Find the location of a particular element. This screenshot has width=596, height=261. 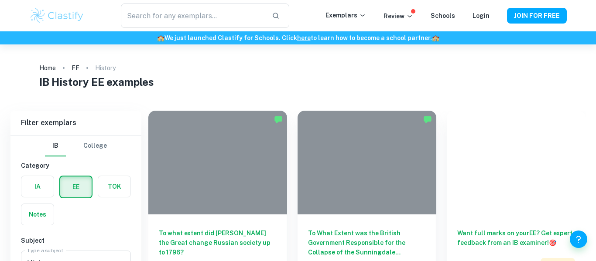

p: History is located at coordinates (105, 68).